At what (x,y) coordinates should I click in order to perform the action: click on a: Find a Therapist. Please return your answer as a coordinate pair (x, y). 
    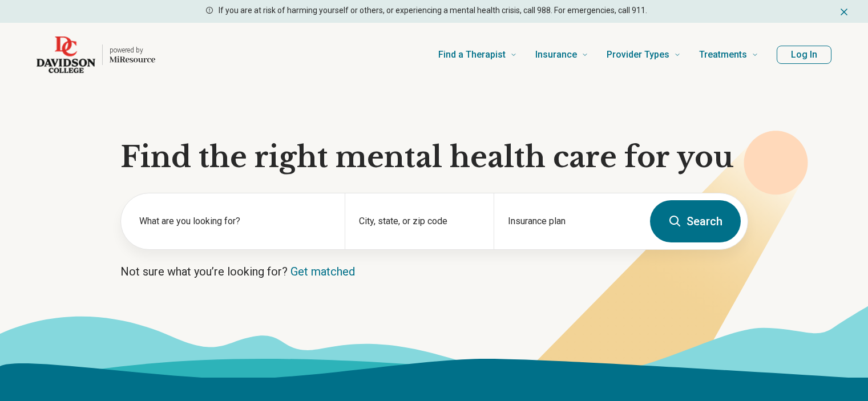
    Looking at the image, I should click on (477, 55).